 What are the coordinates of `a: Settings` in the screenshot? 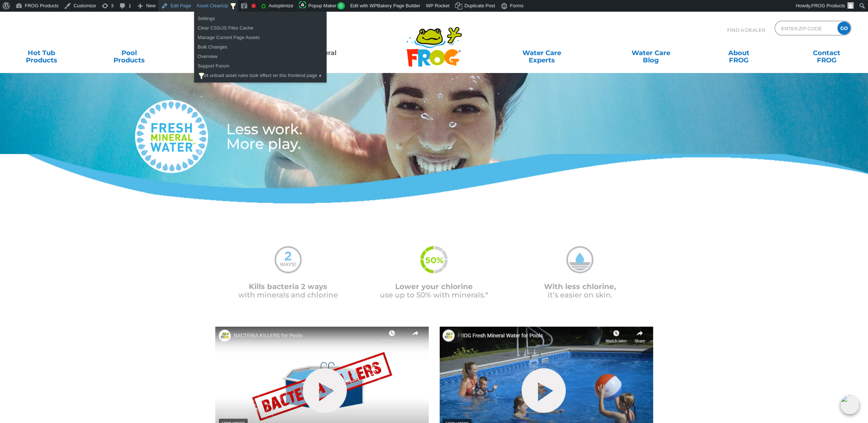 It's located at (261, 19).